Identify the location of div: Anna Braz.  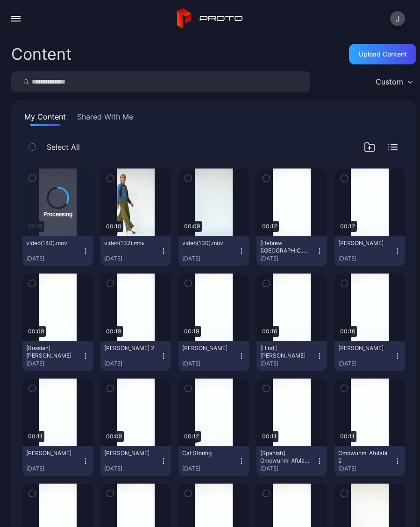
(130, 453).